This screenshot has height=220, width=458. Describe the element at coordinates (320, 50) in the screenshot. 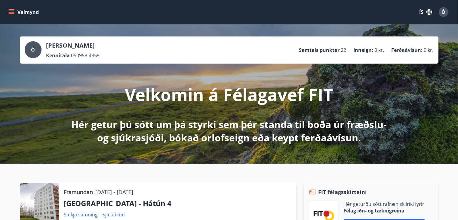

I see `p: Samtals punktar` at that location.